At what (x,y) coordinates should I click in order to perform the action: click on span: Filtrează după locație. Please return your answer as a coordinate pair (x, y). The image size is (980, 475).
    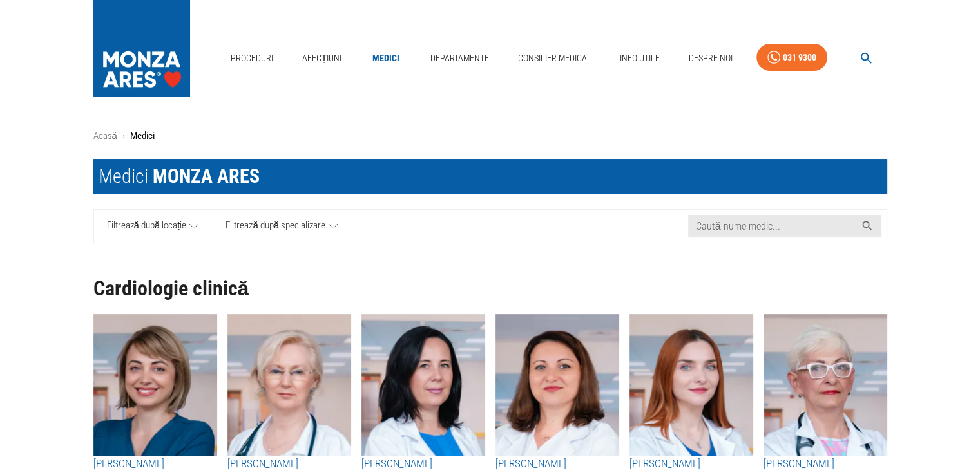
    Looking at the image, I should click on (147, 226).